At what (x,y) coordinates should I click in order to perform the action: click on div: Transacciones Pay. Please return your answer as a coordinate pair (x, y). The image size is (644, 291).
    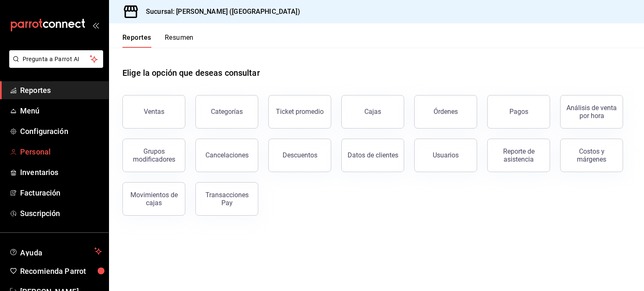
    Looking at the image, I should click on (227, 199).